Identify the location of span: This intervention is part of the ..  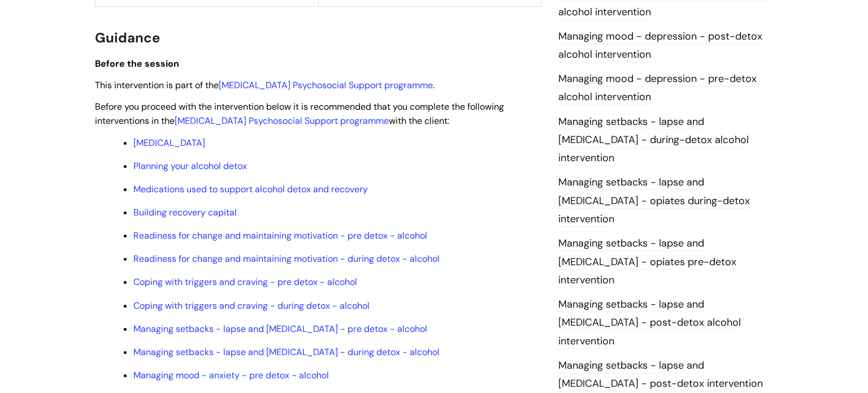
(265, 85).